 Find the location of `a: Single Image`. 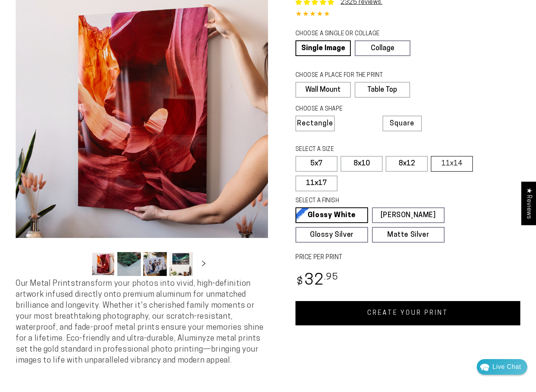

a: Single Image is located at coordinates (323, 48).